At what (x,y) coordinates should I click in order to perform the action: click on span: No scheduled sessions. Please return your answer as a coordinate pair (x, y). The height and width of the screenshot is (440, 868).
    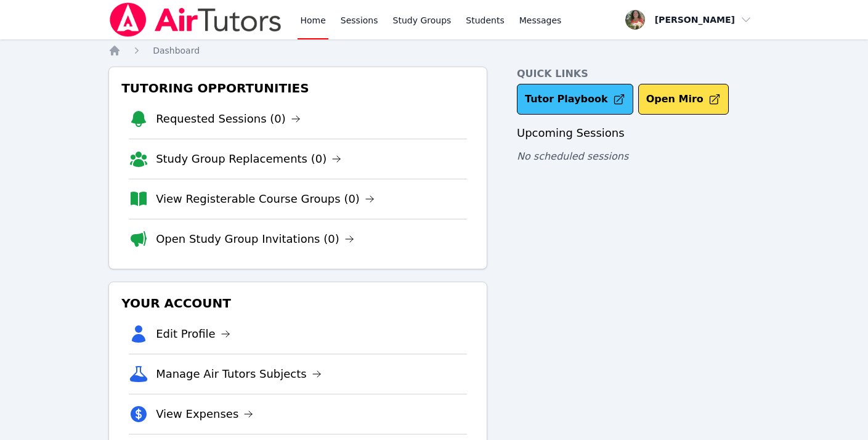
    Looking at the image, I should click on (572, 155).